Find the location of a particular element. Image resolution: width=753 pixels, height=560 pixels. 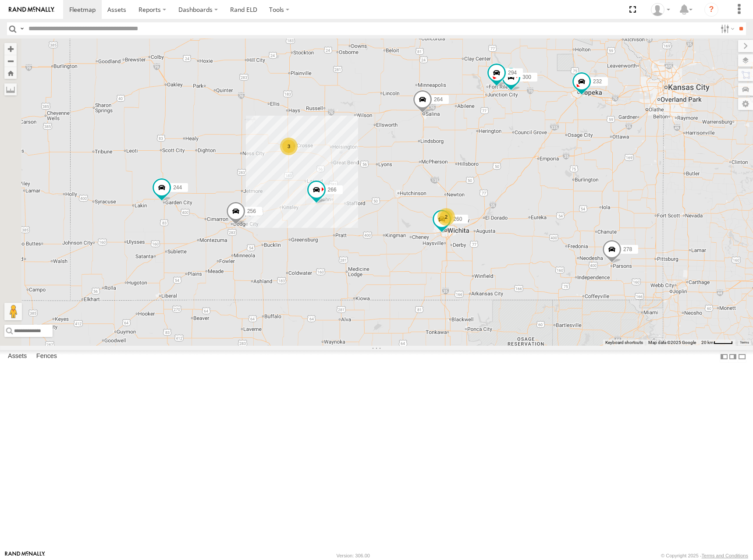

label: Measure is located at coordinates (10, 89).